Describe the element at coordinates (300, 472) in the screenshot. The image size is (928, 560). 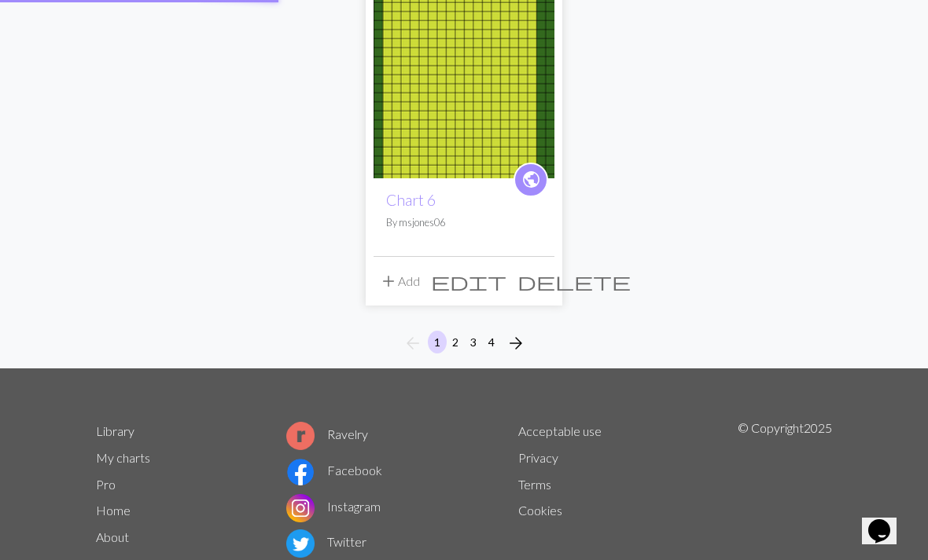
I see `img: Facebook logo` at that location.